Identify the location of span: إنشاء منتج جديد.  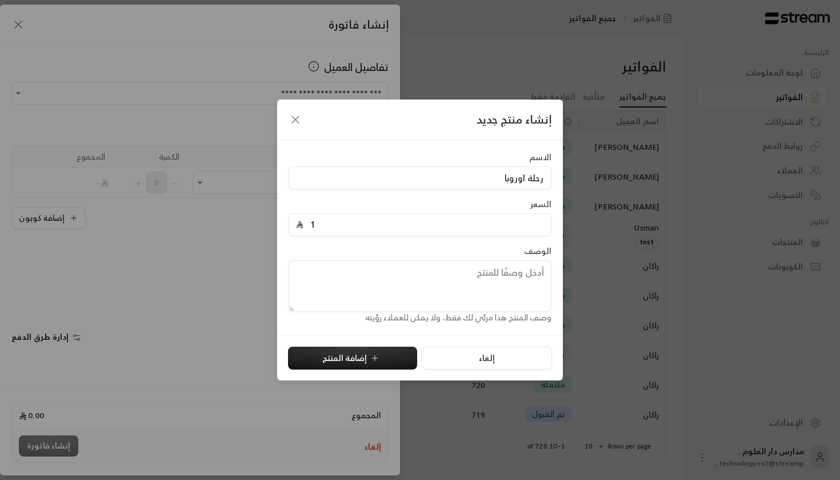
(514, 119).